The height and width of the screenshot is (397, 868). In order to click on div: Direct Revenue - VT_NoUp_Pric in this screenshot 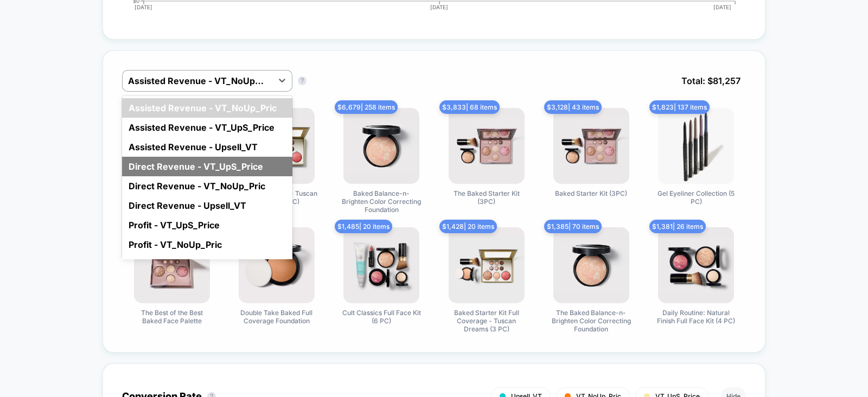, I will do `click(207, 186)`.